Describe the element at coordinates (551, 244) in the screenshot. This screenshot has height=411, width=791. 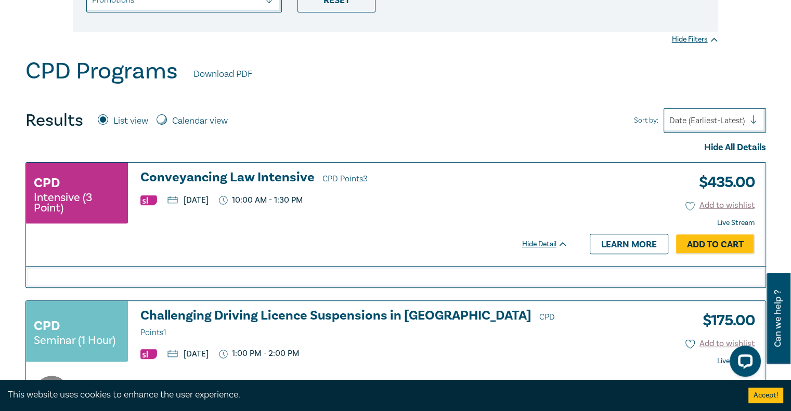
I see `div: Hide Detail` at that location.